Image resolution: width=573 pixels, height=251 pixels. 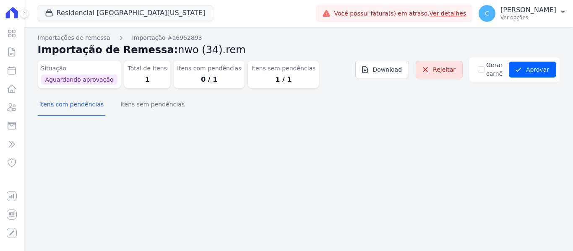 I want to click on span: Você possui fatura(s) em atraso., so click(x=399, y=13).